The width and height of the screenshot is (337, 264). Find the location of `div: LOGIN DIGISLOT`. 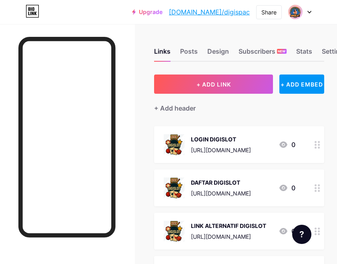

div: LOGIN DIGISLOT is located at coordinates (221, 139).